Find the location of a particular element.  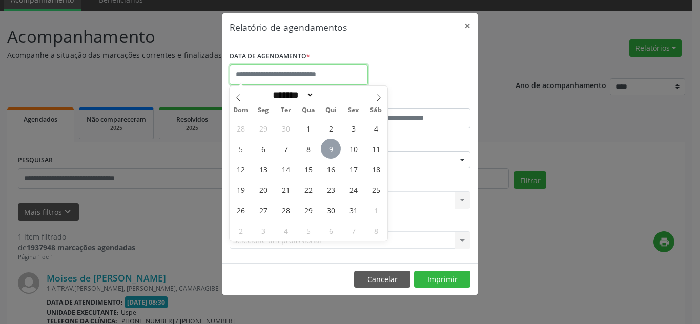

span: Novembro 2, 2025 is located at coordinates (240, 231).